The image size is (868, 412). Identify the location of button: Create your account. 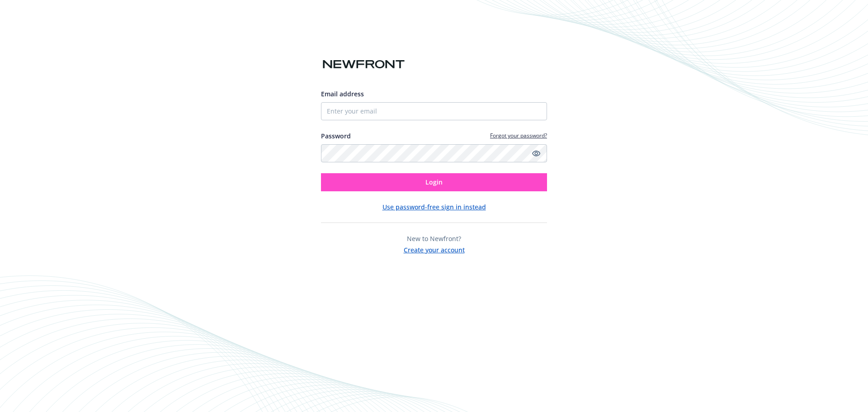
(434, 249).